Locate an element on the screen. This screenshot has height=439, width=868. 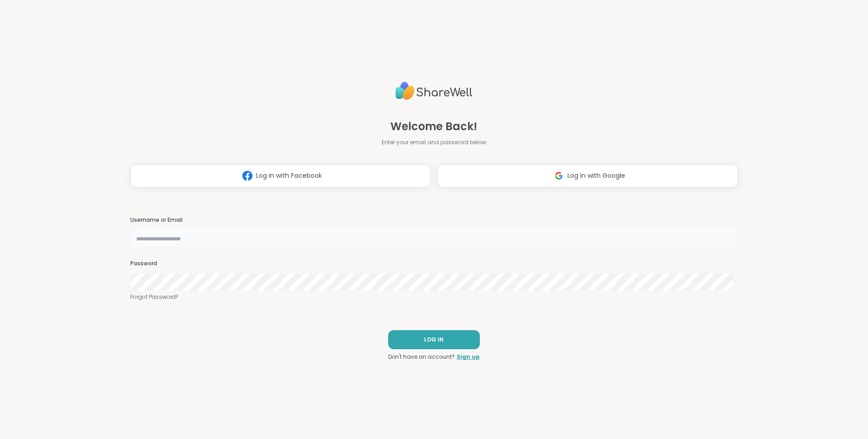
button: LOG IN is located at coordinates (434, 339).